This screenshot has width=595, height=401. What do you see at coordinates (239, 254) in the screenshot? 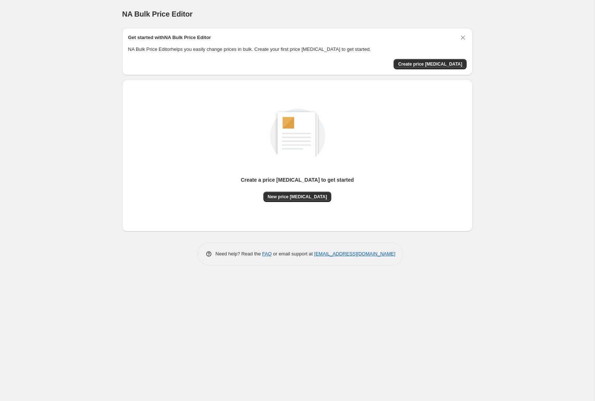
I see `span: Need help? Read the` at bounding box center [239, 254].